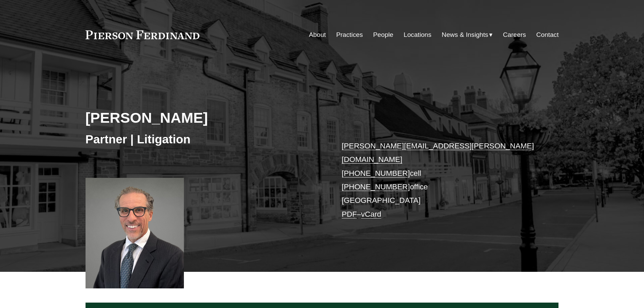 The height and width of the screenshot is (308, 644). What do you see at coordinates (349, 35) in the screenshot?
I see `a: Practices` at bounding box center [349, 35].